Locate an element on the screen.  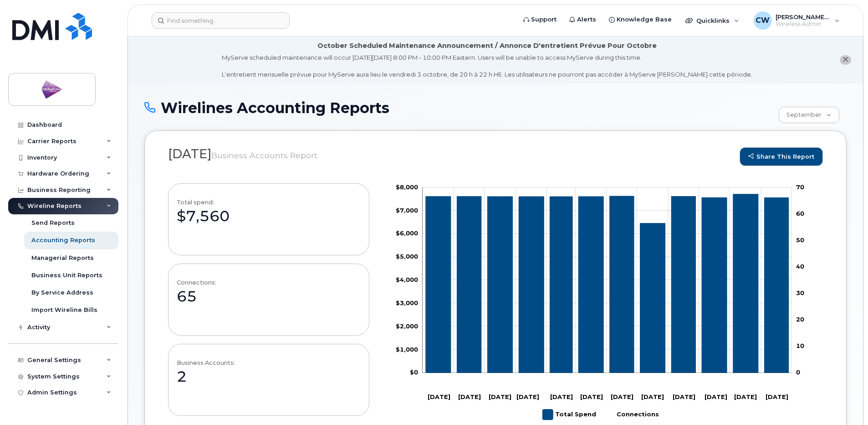
tspan: $7,000 is located at coordinates (407, 210).